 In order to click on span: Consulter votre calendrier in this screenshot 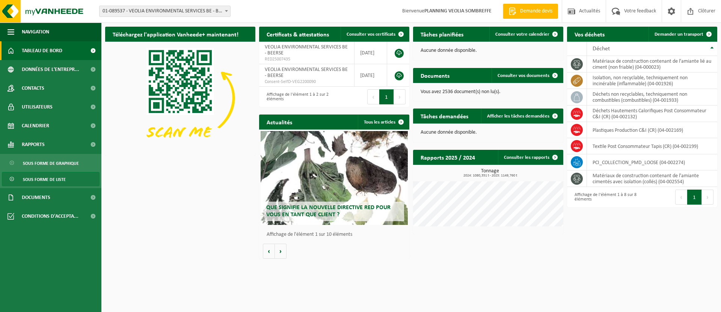, I will do `click(522, 34)`.